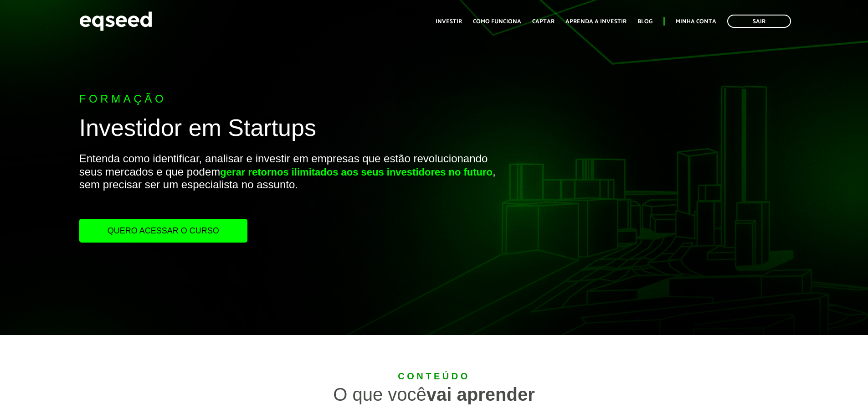 The width and height of the screenshot is (868, 419). What do you see at coordinates (290, 130) in the screenshot?
I see `h1: Investidor em Startups` at bounding box center [290, 130].